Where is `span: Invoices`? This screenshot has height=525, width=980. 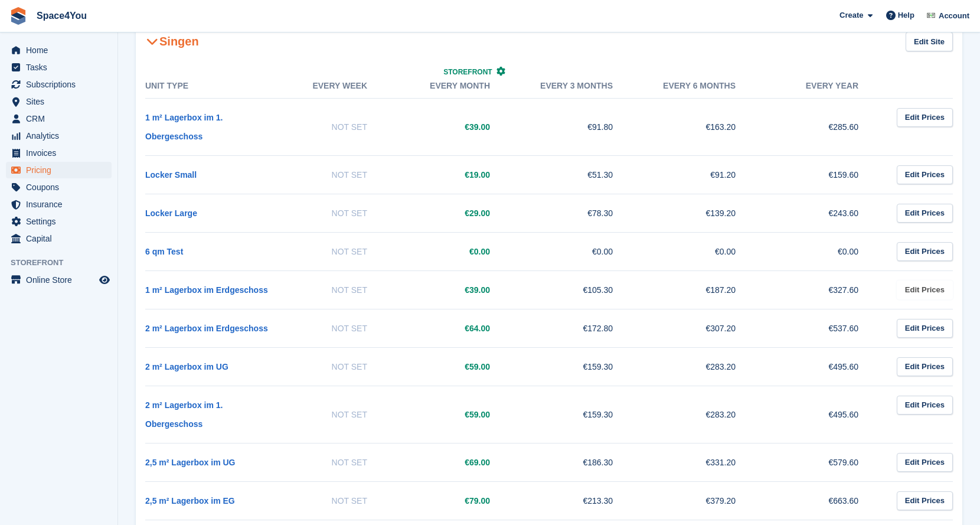 span: Invoices is located at coordinates (61, 153).